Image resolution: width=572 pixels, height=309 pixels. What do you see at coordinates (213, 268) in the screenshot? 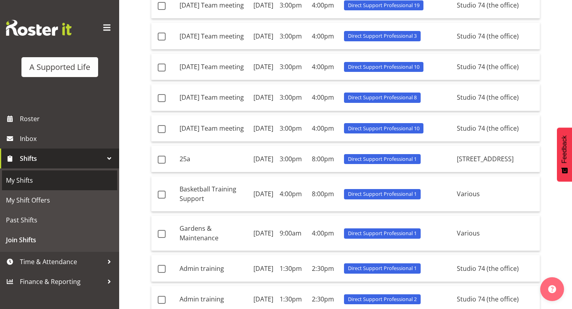
I see `td: Admin training` at bounding box center [213, 268].